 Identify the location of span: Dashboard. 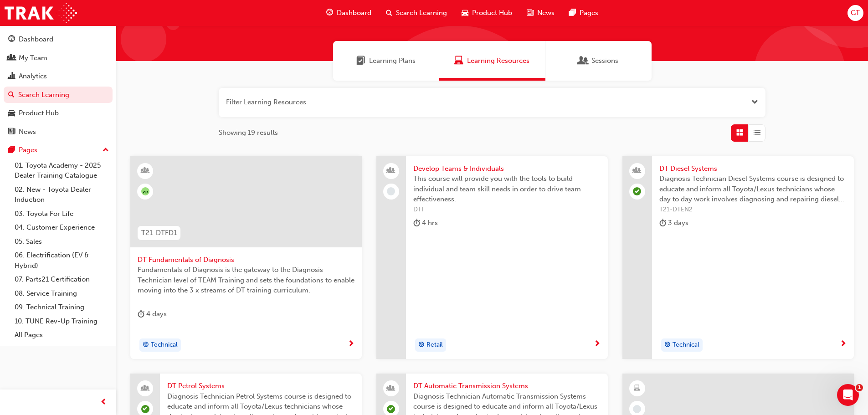
(354, 13).